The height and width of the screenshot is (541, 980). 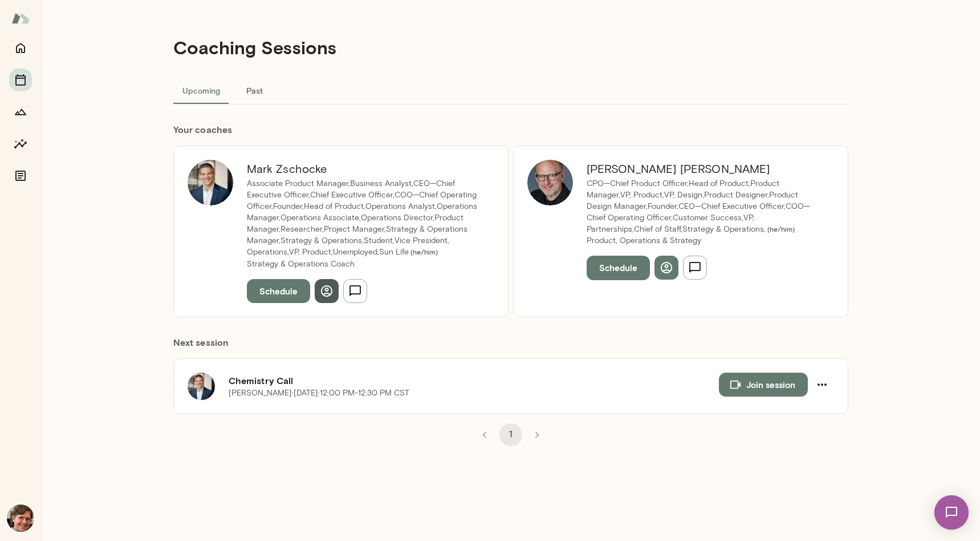 I want to click on div: pagination, so click(x=511, y=430).